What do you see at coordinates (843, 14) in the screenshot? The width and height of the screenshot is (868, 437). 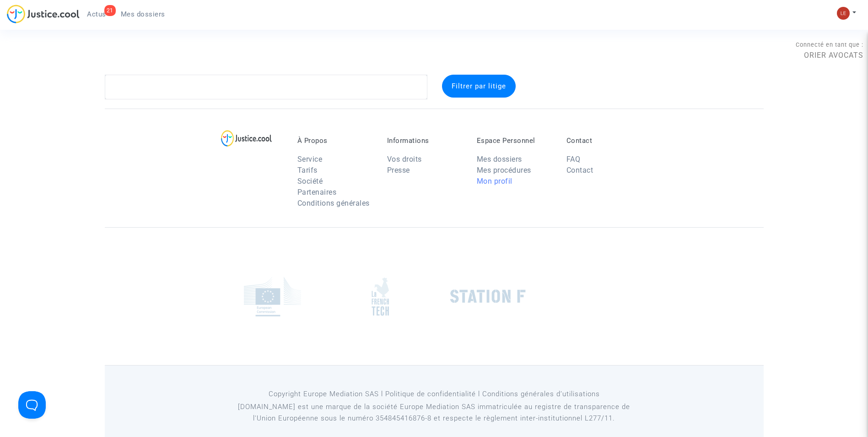 I see `img: 7d989c7df380ac848c7da5f314e8ff03` at bounding box center [843, 14].